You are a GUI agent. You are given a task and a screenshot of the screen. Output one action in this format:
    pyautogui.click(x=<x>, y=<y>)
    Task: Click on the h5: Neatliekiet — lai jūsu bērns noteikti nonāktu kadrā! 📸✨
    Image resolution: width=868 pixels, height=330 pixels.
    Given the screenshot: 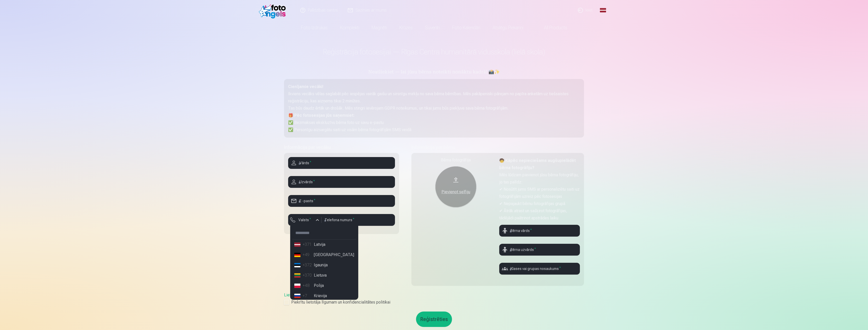 What is the action you would take?
    pyautogui.click(x=434, y=73)
    